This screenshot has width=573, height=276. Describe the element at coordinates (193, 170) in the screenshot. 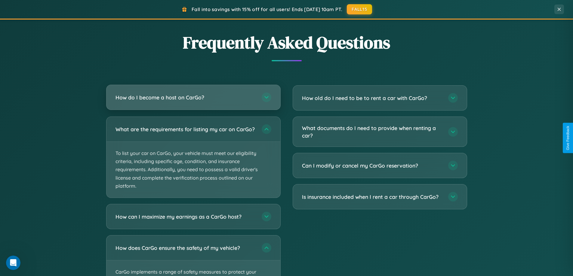

I see `p: To list your car on CarGo, your vehicle must meet our eligibility criteria, including specific ag...` at that location.